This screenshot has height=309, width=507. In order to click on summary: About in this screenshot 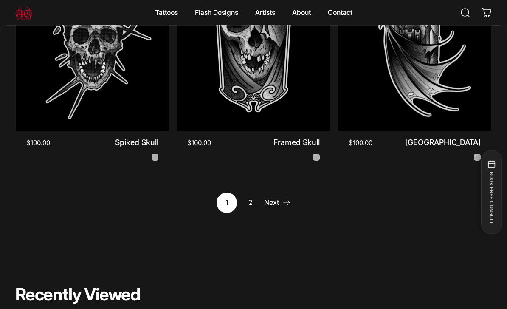, I will do `click(302, 13)`.